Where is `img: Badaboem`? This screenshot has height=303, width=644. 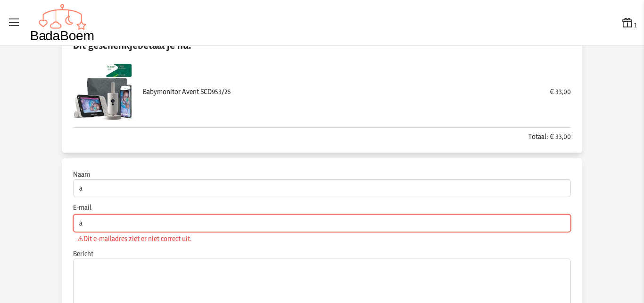 img: Badaboem is located at coordinates (62, 23).